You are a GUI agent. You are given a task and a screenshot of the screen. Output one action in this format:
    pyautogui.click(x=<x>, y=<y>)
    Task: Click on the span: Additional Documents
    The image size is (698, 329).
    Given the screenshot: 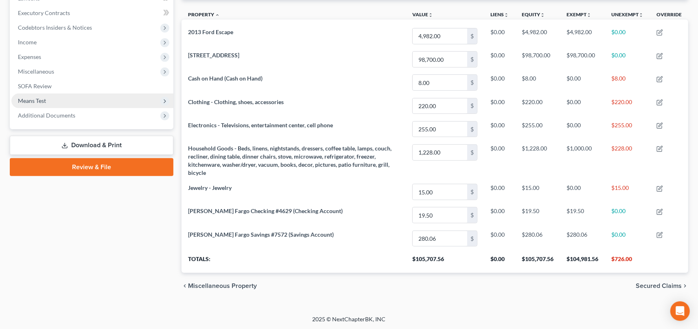 What is the action you would take?
    pyautogui.click(x=46, y=115)
    